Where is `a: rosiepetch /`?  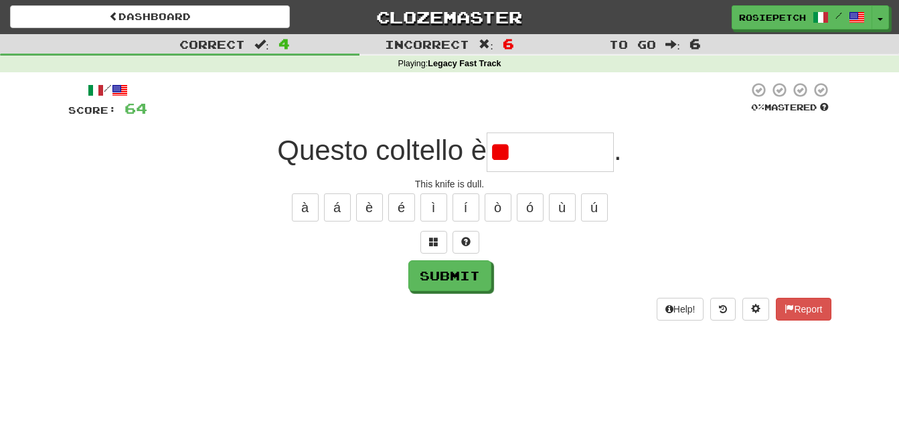
a: rosiepetch / is located at coordinates (802, 17).